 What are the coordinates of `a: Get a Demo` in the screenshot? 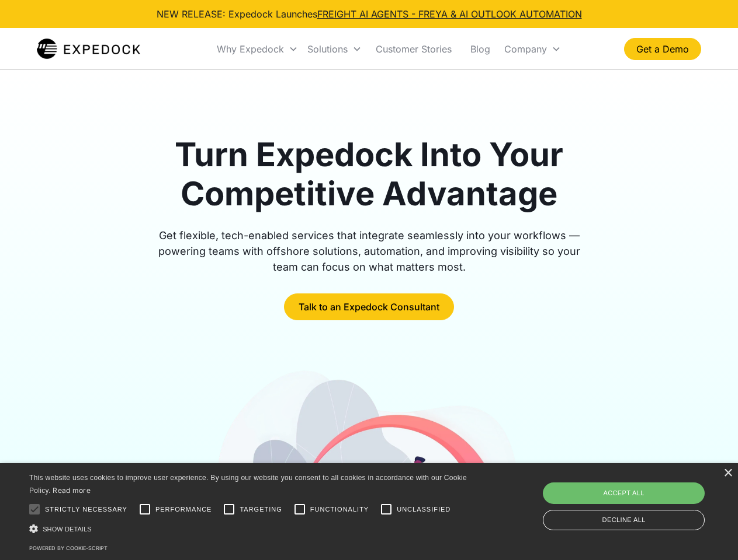 It's located at (662, 49).